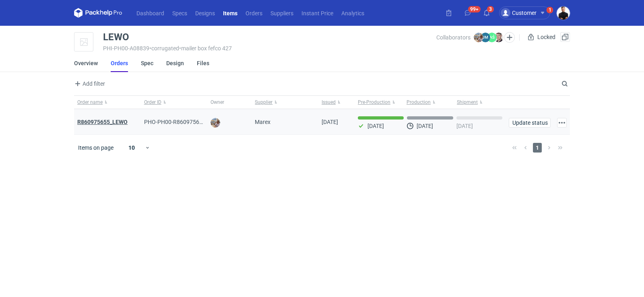 This screenshot has height=297, width=644. Describe the element at coordinates (102, 122) in the screenshot. I see `strong: R860975655_LEWO` at that location.